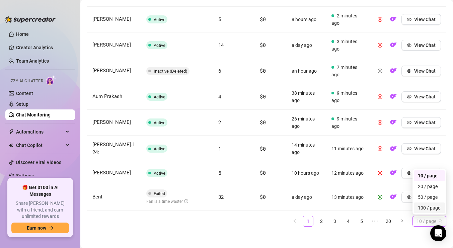  Describe the element at coordinates (322, 222) in the screenshot. I see `li: 2` at that location.